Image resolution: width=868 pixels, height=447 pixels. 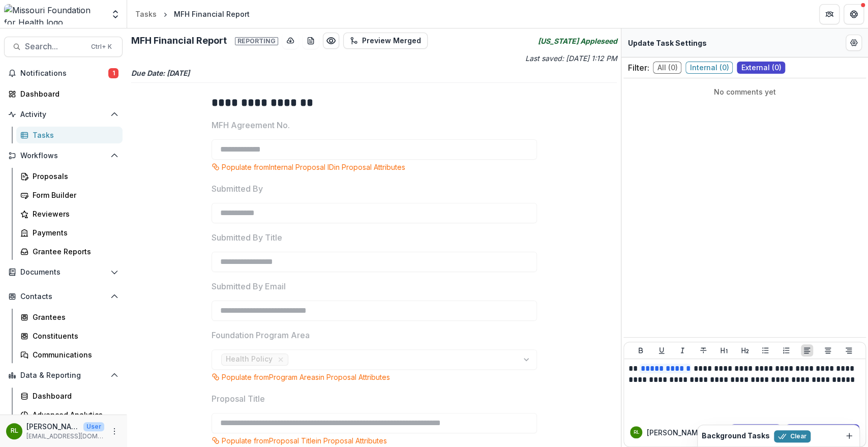 What do you see at coordinates (849, 350) in the screenshot?
I see `button: Align Right` at bounding box center [849, 350].